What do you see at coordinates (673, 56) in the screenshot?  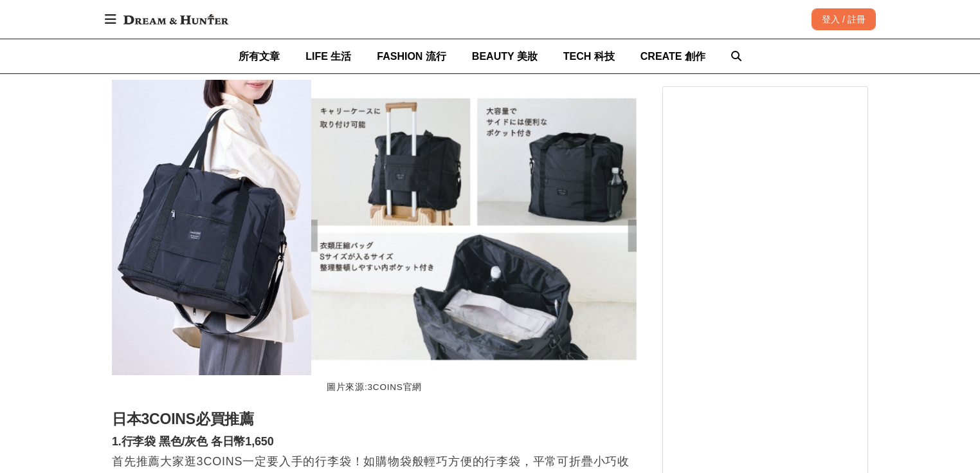 I see `a: CREATE 創作` at bounding box center [673, 56].